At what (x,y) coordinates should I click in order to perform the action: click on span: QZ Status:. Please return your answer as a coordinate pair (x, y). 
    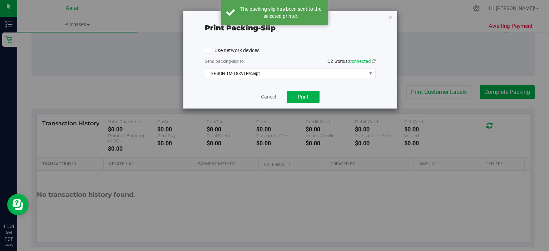
    Looking at the image, I should click on (351, 61).